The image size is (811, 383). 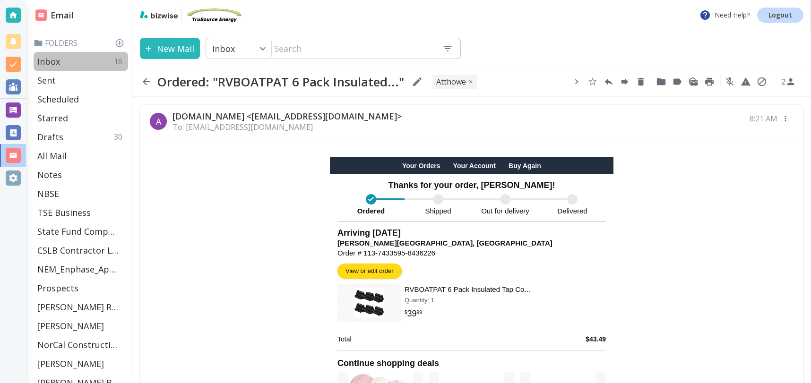 What do you see at coordinates (780, 15) in the screenshot?
I see `p: Logout` at bounding box center [780, 15].